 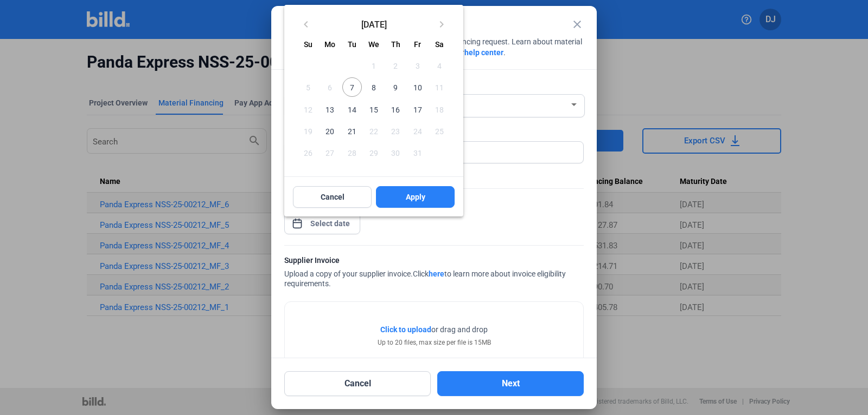 What do you see at coordinates (374, 88) in the screenshot?
I see `span: 8` at bounding box center [374, 88].